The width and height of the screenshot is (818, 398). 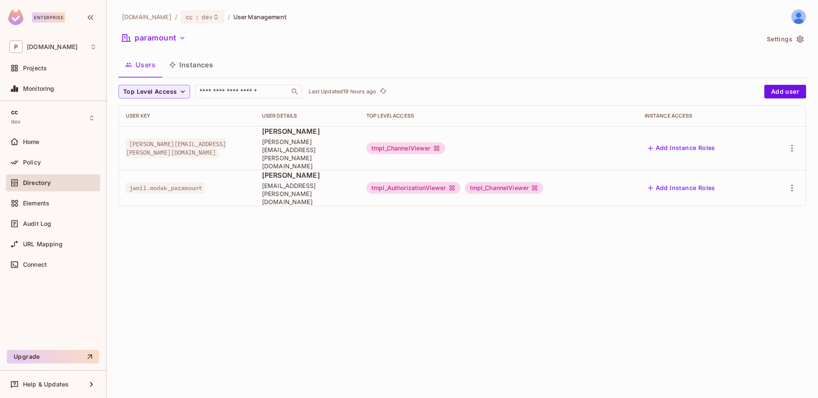 I want to click on span: the active workspace, so click(x=147, y=17).